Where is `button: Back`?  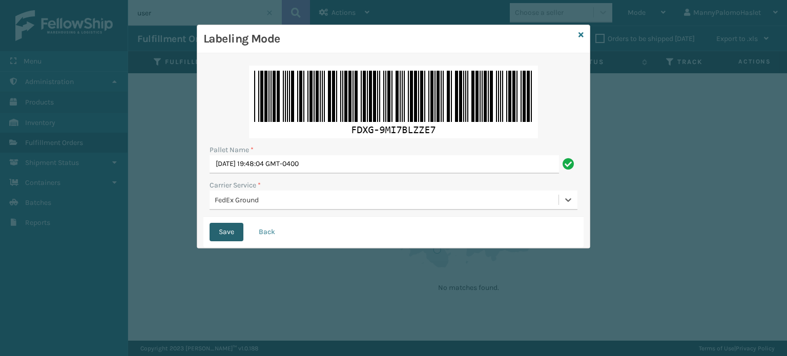
button: Back is located at coordinates (267, 232).